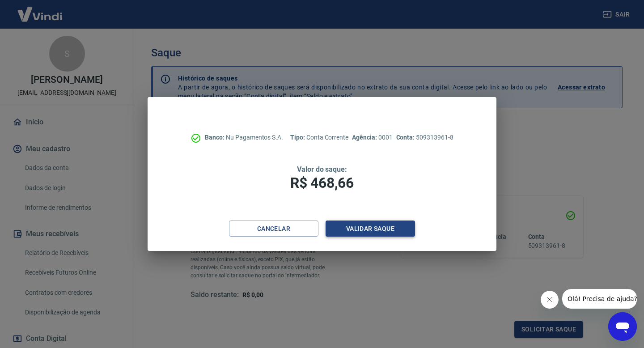 The width and height of the screenshot is (644, 348). I want to click on span: Agência:, so click(365, 137).